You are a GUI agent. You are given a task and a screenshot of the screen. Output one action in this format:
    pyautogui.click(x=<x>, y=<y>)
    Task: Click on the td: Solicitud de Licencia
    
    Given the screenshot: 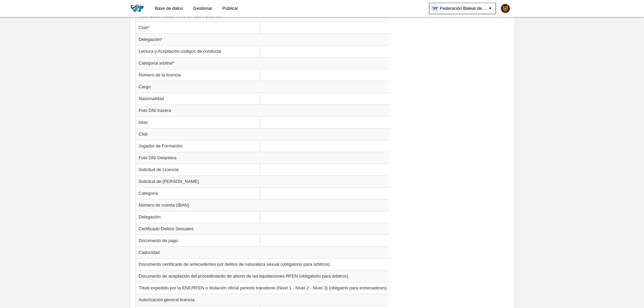 What is the action you would take?
    pyautogui.click(x=263, y=169)
    